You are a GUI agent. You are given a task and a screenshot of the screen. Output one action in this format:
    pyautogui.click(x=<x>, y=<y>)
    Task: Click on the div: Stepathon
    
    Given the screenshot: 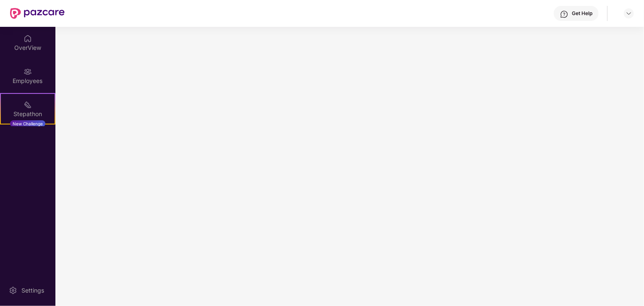 What is the action you would take?
    pyautogui.click(x=27, y=114)
    